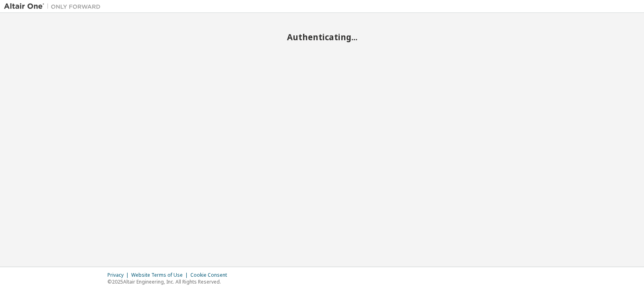 This screenshot has height=290, width=644. What do you see at coordinates (211, 275) in the screenshot?
I see `div: Cookie Consent` at bounding box center [211, 275].